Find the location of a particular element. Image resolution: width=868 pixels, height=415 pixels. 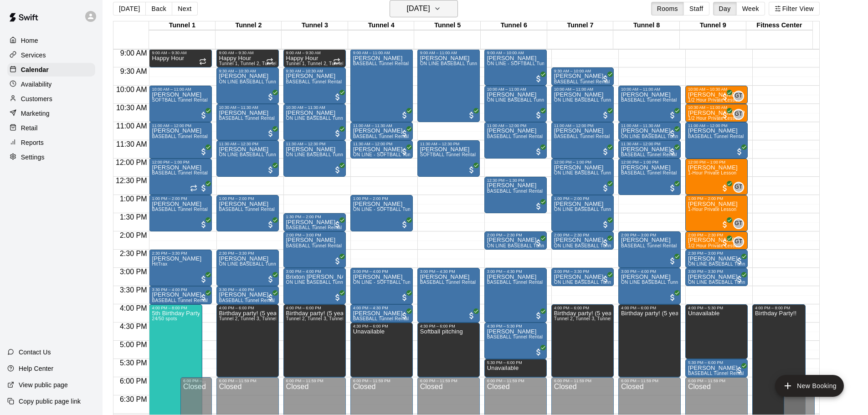

span: 3:00 PM is located at coordinates (133, 271).